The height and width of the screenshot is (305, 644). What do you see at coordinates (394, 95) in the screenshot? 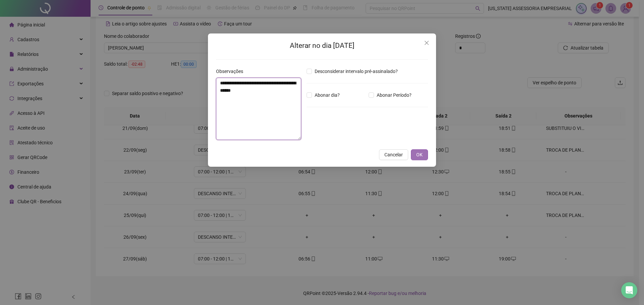
I see `span: Abonar Período?` at bounding box center [394, 95].